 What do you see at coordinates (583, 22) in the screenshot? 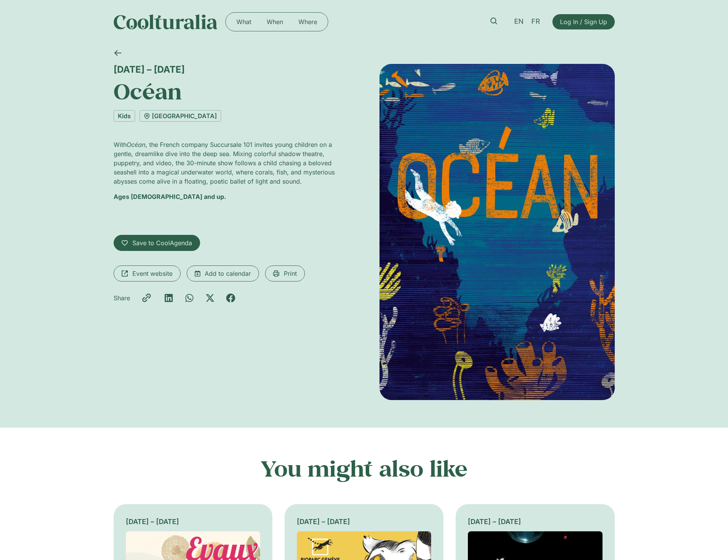
I see `a: Log In / Sign Up` at bounding box center [583, 22].